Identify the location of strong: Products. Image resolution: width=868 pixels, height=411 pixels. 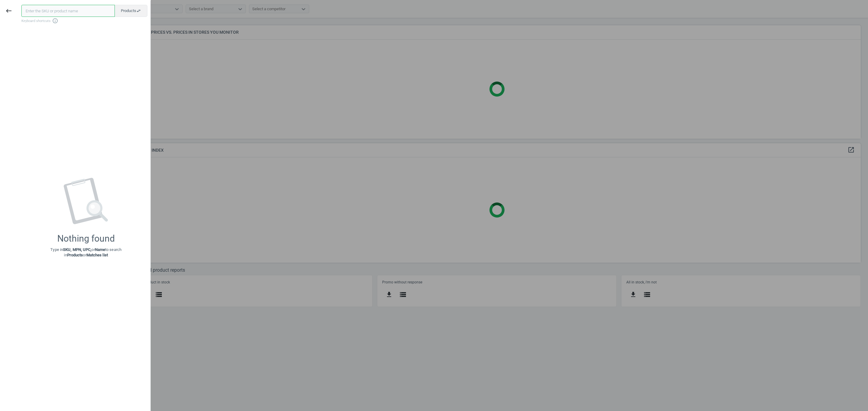
(75, 255).